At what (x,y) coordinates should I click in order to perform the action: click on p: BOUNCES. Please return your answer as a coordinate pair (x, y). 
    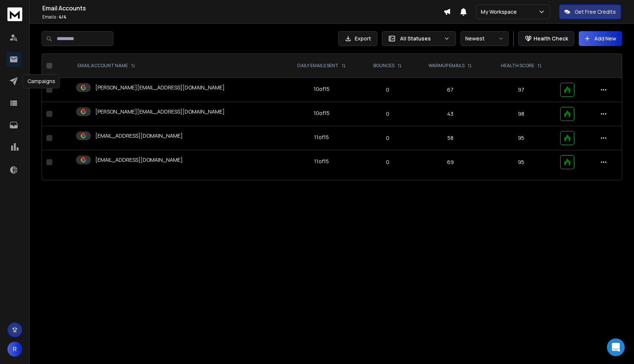
    Looking at the image, I should click on (384, 66).